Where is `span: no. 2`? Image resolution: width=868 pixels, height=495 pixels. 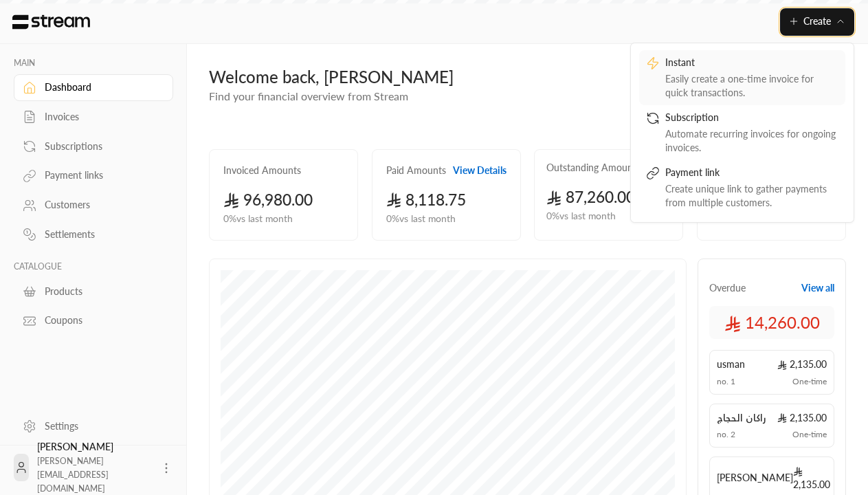 span: no. 2 is located at coordinates (726, 434).